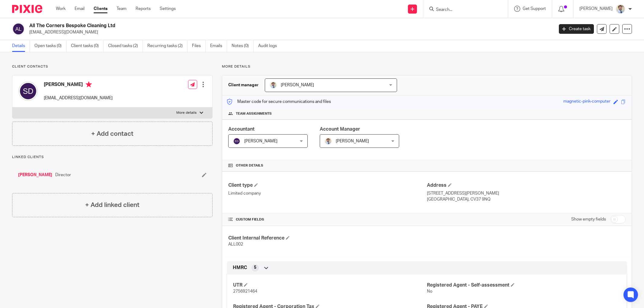 The image size is (644, 308). I want to click on h2: All The Corners Bespoke Cleaning Ltd, so click(237, 26).